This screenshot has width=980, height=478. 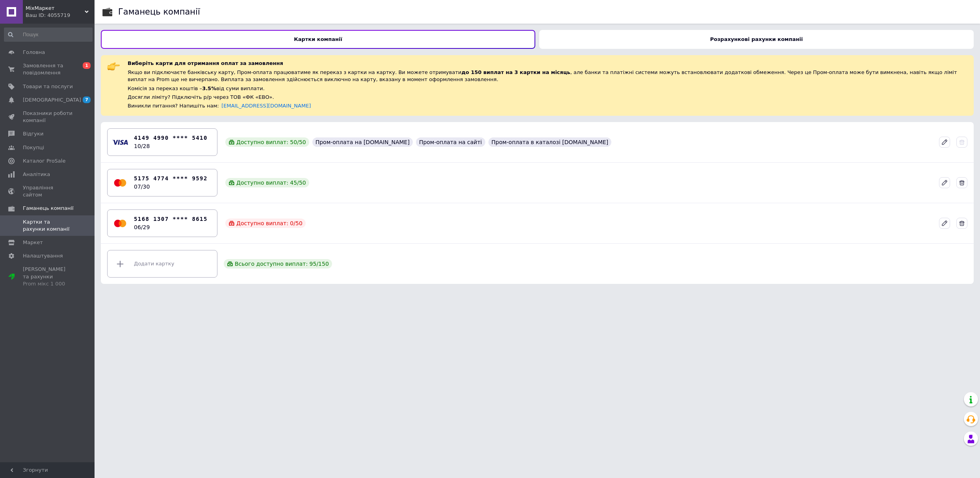 What do you see at coordinates (34, 52) in the screenshot?
I see `span: Головна` at bounding box center [34, 52].